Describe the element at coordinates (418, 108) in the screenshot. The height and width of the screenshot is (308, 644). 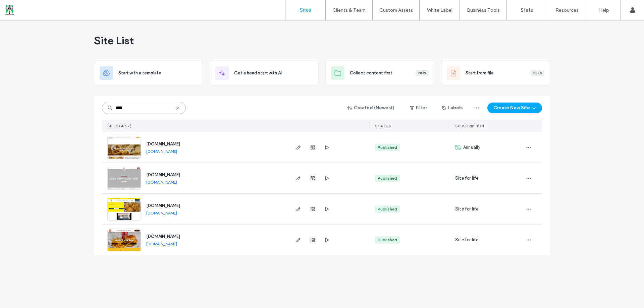
I see `button: Filter` at that location.